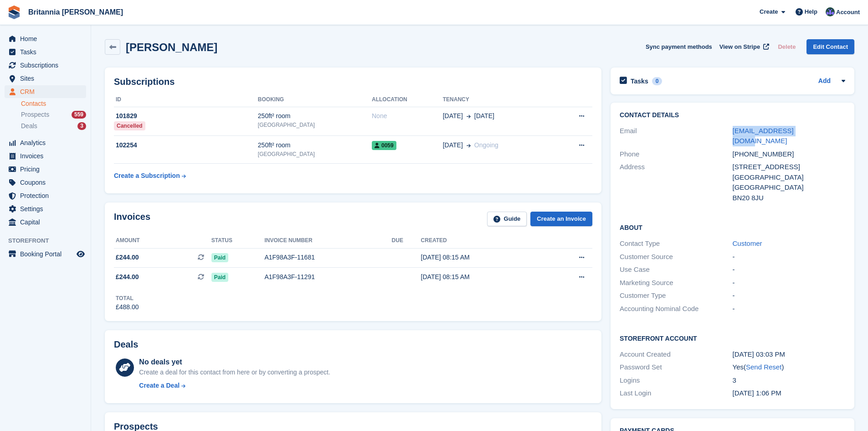 The height and width of the screenshot is (431, 868). I want to click on div: Accounting Nominal Code, so click(675, 309).